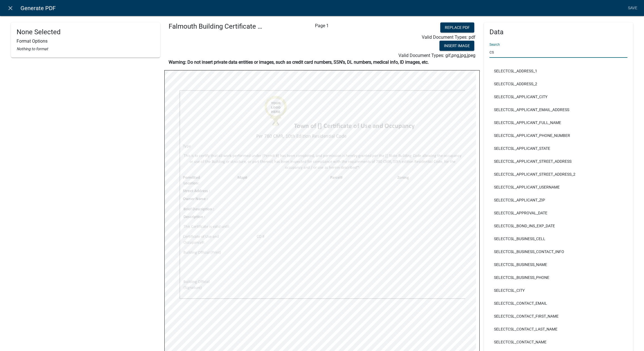 The image size is (644, 351). Describe the element at coordinates (559, 161) in the screenshot. I see `li: SELECTCSL_APPLICANT_STREET_ADDRESS` at that location.